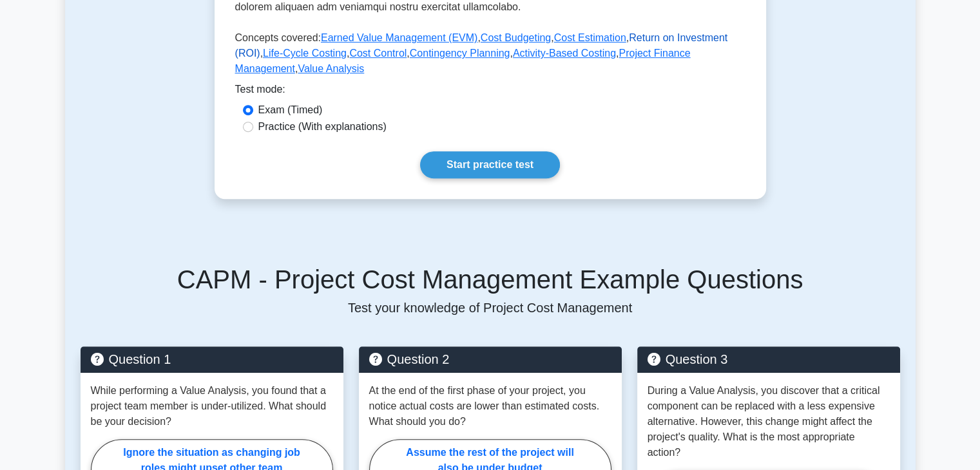 This screenshot has height=470, width=980. What do you see at coordinates (769, 360) in the screenshot?
I see `h5: Question 3` at bounding box center [769, 360].